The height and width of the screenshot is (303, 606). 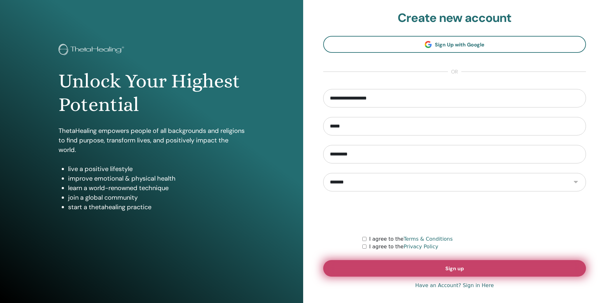 I want to click on span: Sign Up with Google, so click(x=460, y=45).